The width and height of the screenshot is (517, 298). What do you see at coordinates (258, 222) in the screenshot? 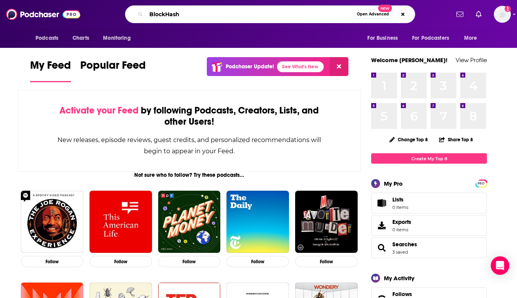
I see `a: The Daily` at bounding box center [258, 222].